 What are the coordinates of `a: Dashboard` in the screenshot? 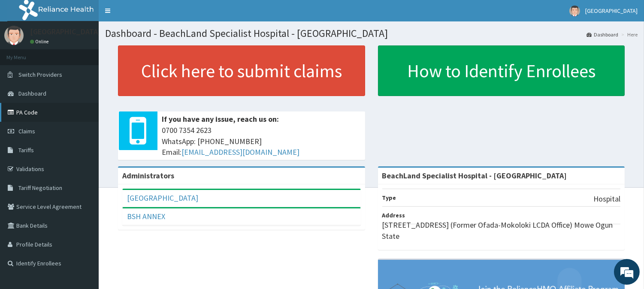 It's located at (603, 34).